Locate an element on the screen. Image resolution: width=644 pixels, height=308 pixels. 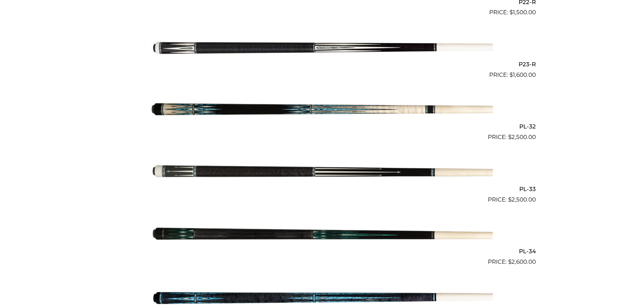
h2: PL-34 is located at coordinates (322, 251).